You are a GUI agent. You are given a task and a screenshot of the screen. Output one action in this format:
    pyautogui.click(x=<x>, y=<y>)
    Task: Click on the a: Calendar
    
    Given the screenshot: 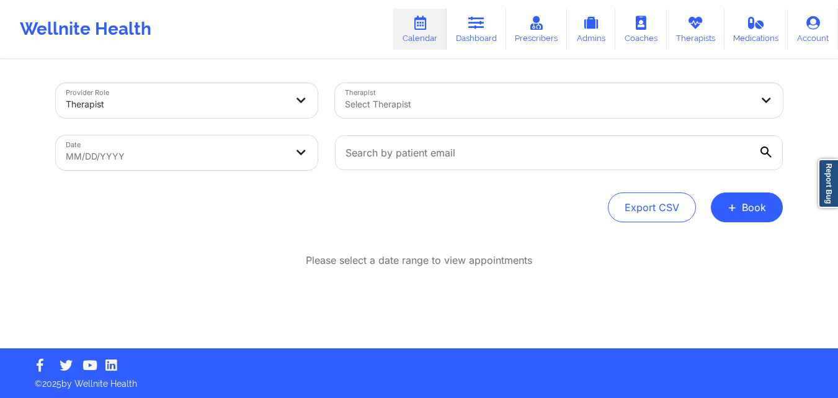 What is the action you would take?
    pyautogui.click(x=420, y=29)
    